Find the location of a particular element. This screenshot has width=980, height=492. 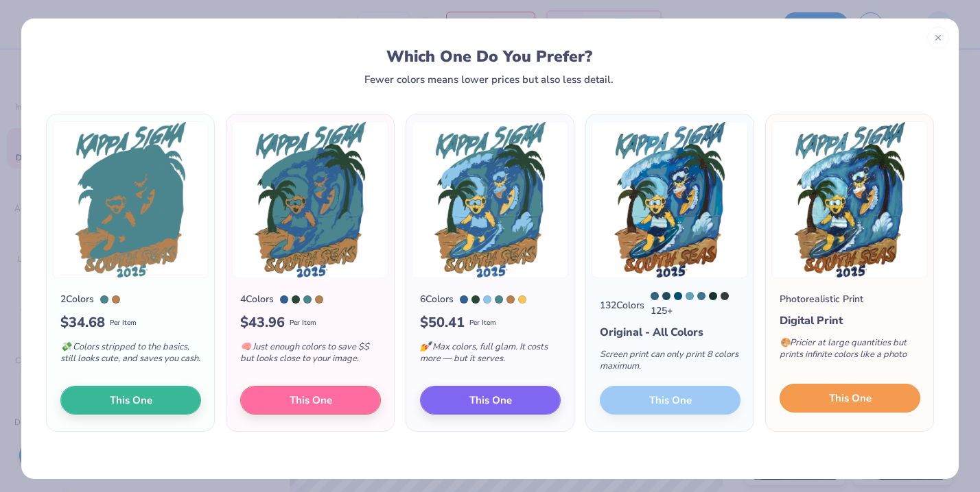

img: 6 color option is located at coordinates (490, 200).